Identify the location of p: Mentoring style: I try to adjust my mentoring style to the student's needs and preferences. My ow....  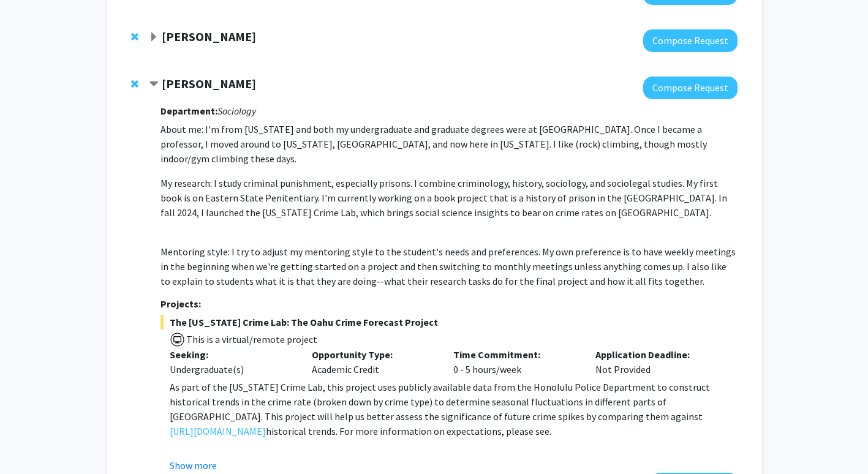
(448, 267).